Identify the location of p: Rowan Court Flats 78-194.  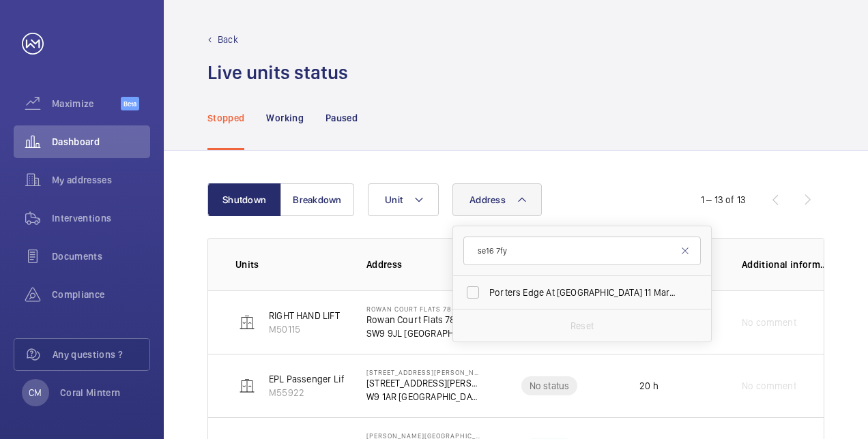
(424, 320).